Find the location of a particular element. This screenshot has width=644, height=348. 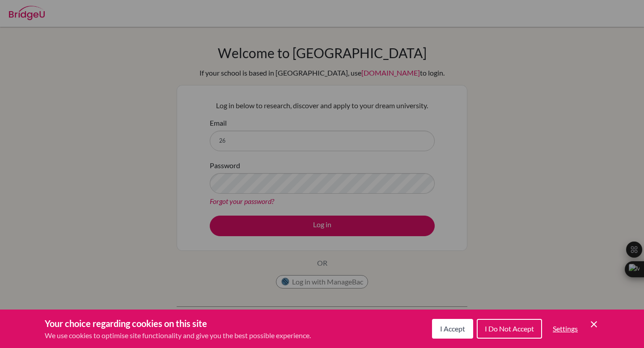

p: We use cookies to optimise site functionality and give you the best possible experience. is located at coordinates (178, 336).